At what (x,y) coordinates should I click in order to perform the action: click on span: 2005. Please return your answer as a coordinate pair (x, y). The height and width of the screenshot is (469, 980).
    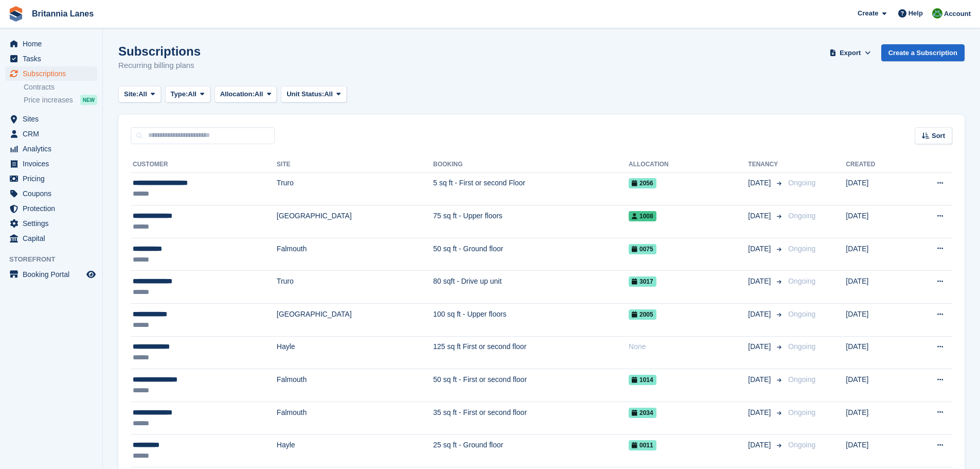
    Looking at the image, I should click on (643, 315).